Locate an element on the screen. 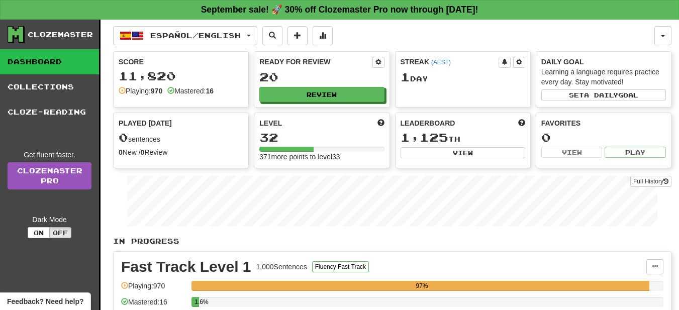  div: Favorites is located at coordinates (604, 123).